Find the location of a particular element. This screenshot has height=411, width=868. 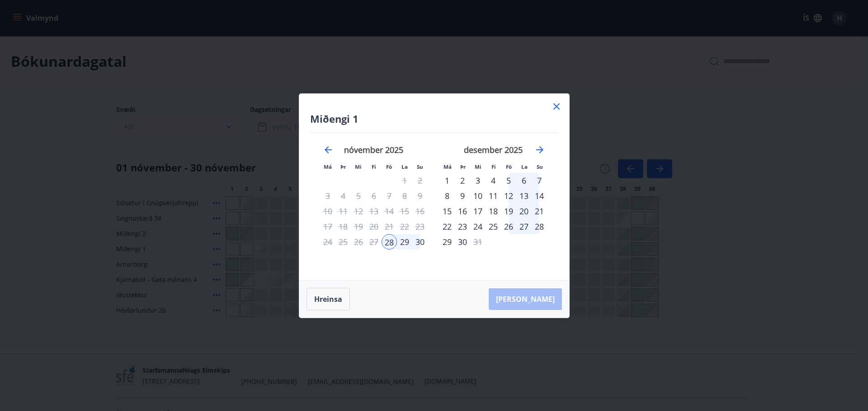

div: 14 is located at coordinates (539, 196).